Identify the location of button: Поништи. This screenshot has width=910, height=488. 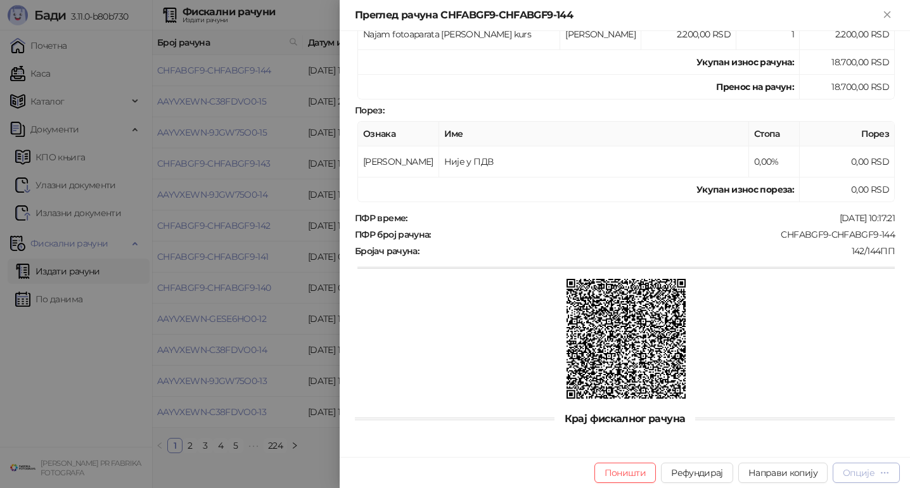
(626, 473).